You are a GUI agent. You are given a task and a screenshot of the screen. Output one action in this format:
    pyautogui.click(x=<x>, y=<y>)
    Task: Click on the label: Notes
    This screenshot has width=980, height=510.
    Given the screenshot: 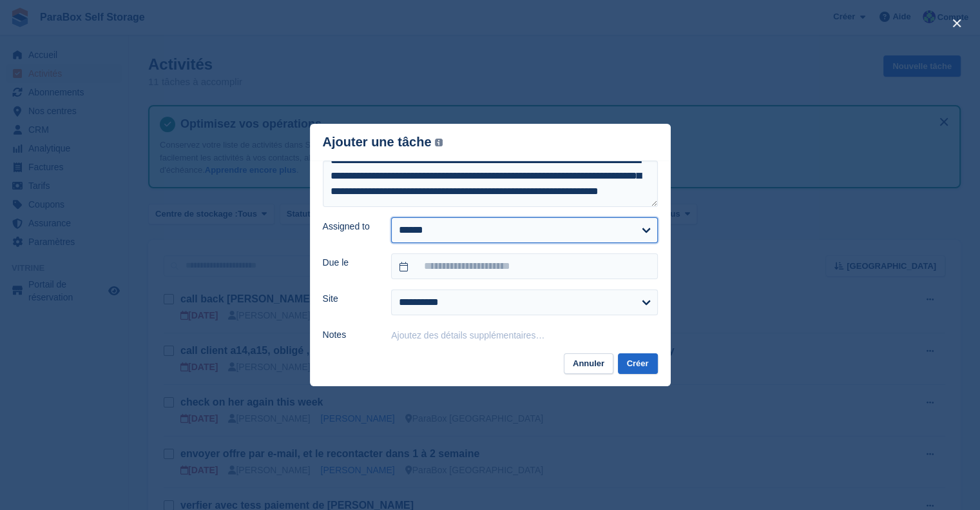 What is the action you would take?
    pyautogui.click(x=349, y=334)
    